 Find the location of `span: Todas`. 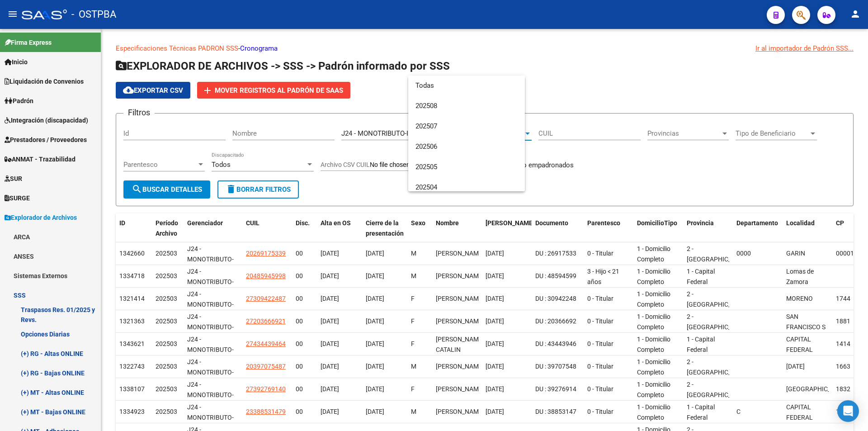

span: Todas is located at coordinates (466, 85).